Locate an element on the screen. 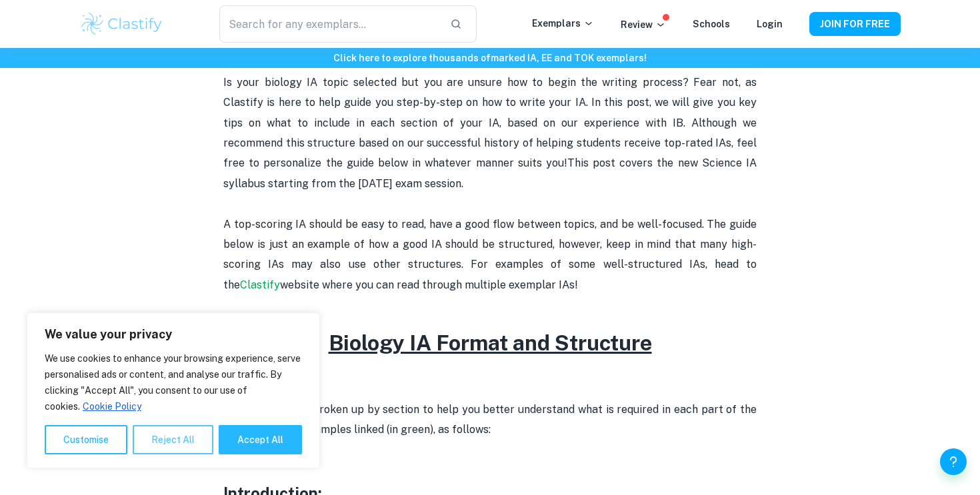  a: JOIN FOR FREE is located at coordinates (854, 24).